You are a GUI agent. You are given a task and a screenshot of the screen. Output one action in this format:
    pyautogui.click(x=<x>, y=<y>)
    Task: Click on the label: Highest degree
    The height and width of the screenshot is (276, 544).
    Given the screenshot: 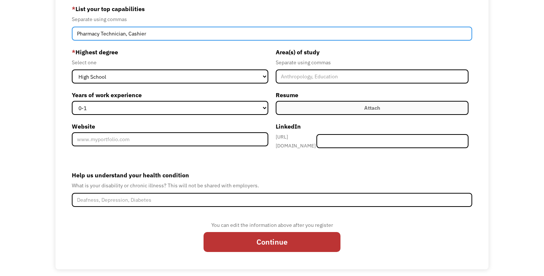 What is the action you would take?
    pyautogui.click(x=170, y=52)
    